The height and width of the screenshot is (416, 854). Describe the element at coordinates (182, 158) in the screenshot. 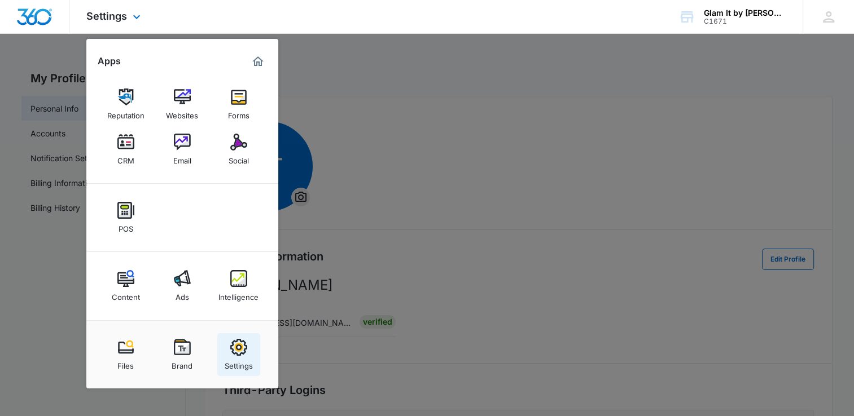

I see `div: Email` at that location.